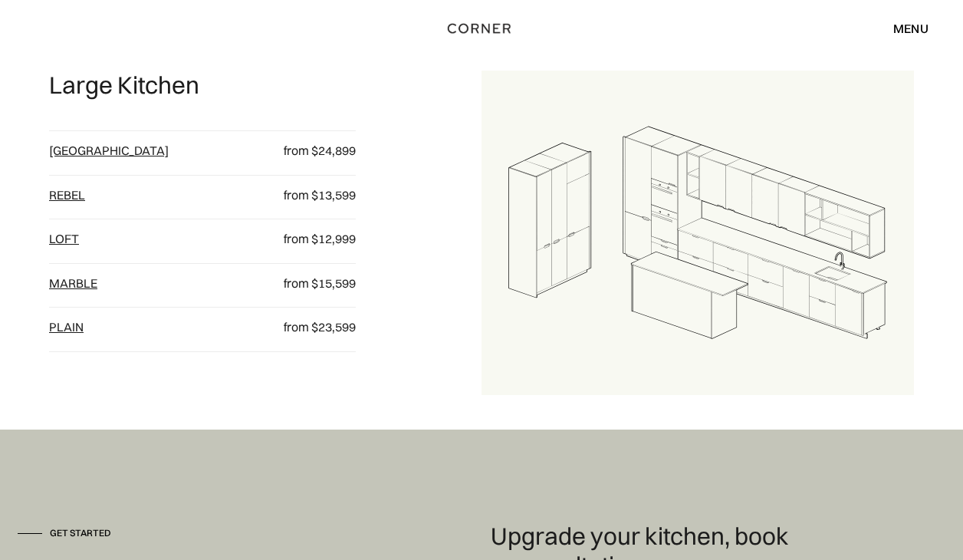 This screenshot has height=560, width=963. Describe the element at coordinates (73, 283) in the screenshot. I see `a: Marble` at that location.